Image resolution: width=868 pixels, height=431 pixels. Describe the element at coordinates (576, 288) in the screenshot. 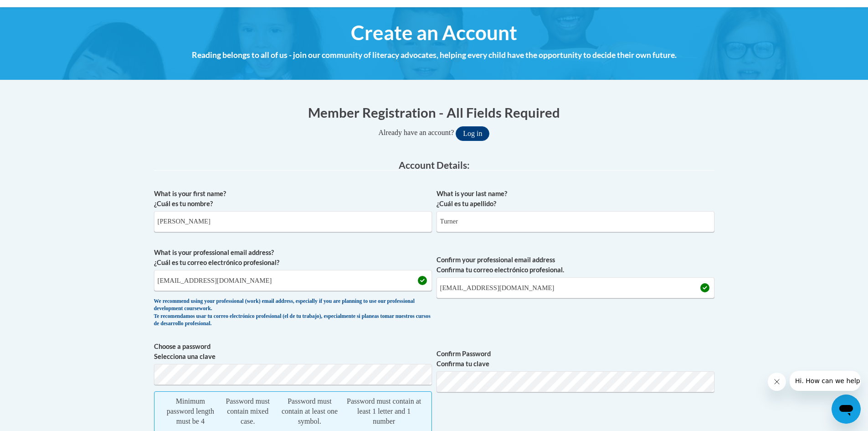

I see `input: Required` at that location.